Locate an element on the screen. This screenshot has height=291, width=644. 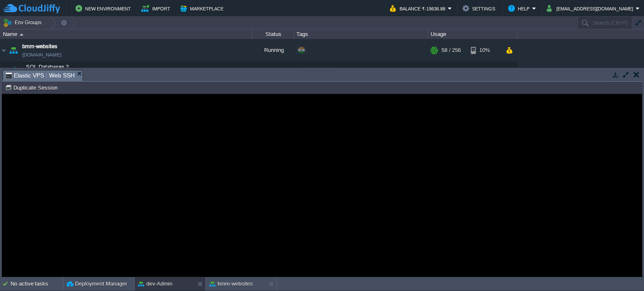
div: 10% is located at coordinates (484, 50).